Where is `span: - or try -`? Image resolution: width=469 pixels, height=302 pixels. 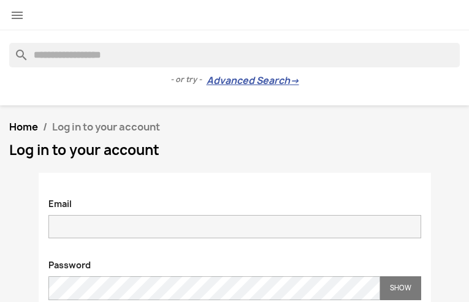
span: - or try - is located at coordinates (188, 80).